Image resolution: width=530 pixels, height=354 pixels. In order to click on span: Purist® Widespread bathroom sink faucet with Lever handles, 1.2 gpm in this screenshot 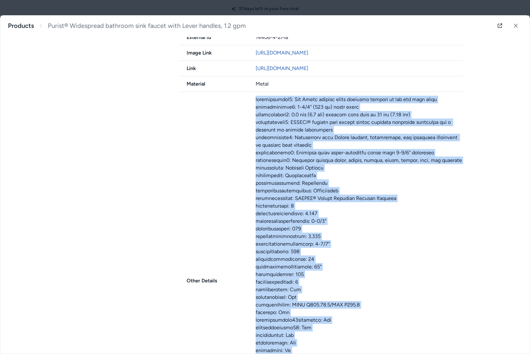, I will do `click(147, 26)`.